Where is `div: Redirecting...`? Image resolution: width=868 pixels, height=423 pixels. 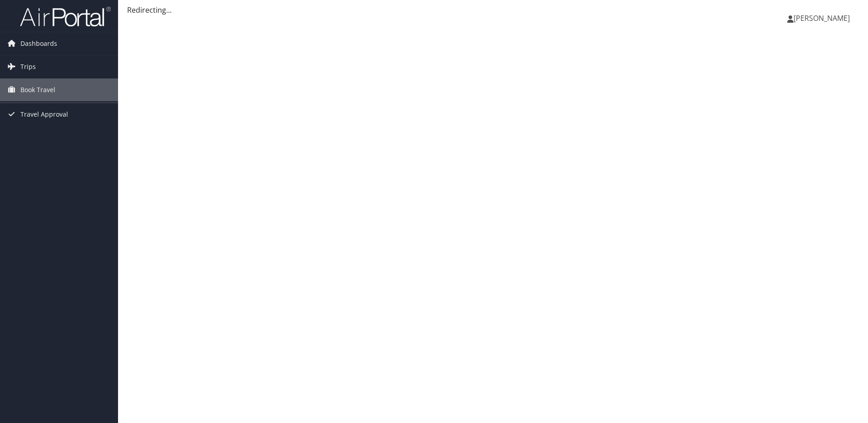
div: Redirecting... is located at coordinates (493, 10).